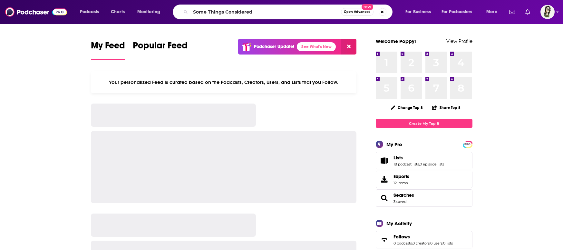  What do you see at coordinates (547, 12) in the screenshot?
I see `button: Show profile menu` at bounding box center [547, 12].